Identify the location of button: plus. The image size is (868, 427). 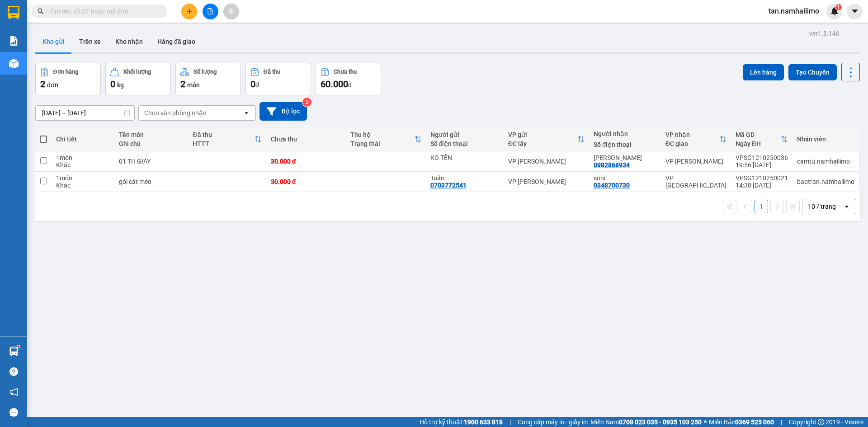
(189, 11).